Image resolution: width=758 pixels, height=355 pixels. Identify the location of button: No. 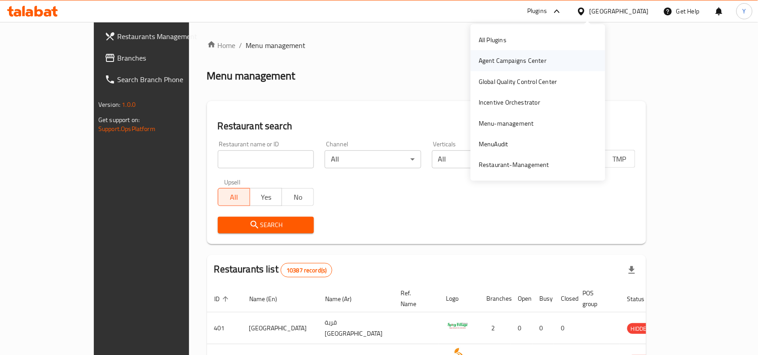
(298, 197).